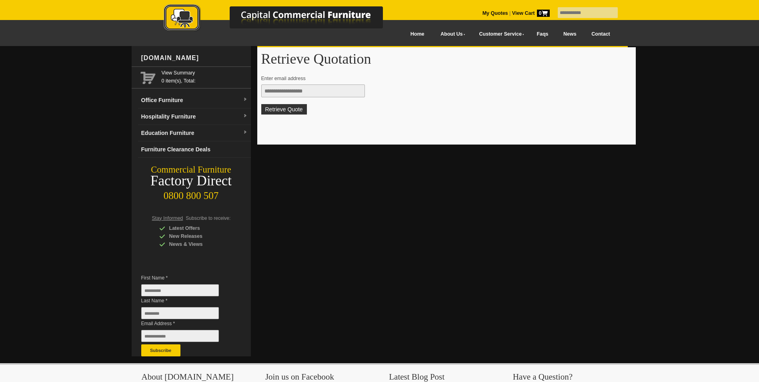 The height and width of the screenshot is (382, 759). I want to click on a: Furniture Clearance Deals, so click(194, 149).